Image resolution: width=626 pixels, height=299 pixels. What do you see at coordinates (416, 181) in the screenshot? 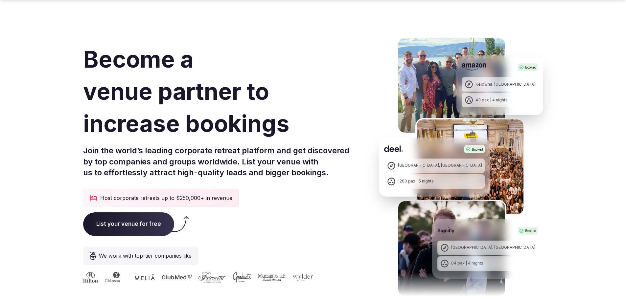
I see `div: 1200 pax | 5 nights` at bounding box center [416, 181].